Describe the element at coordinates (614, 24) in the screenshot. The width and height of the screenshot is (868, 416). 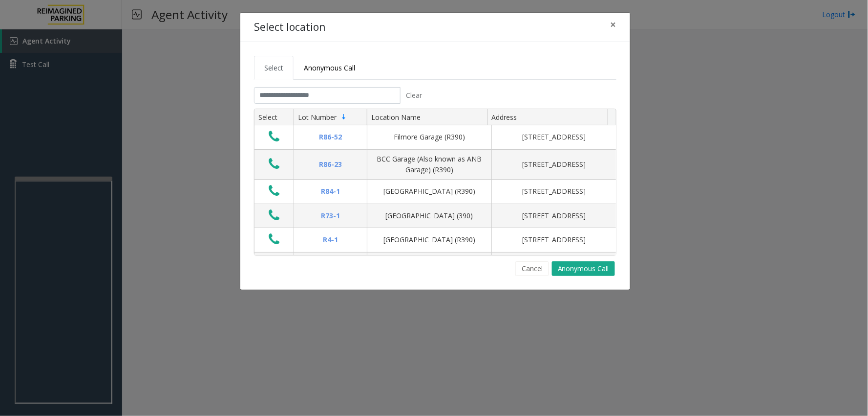
I see `button: Close` at that location.